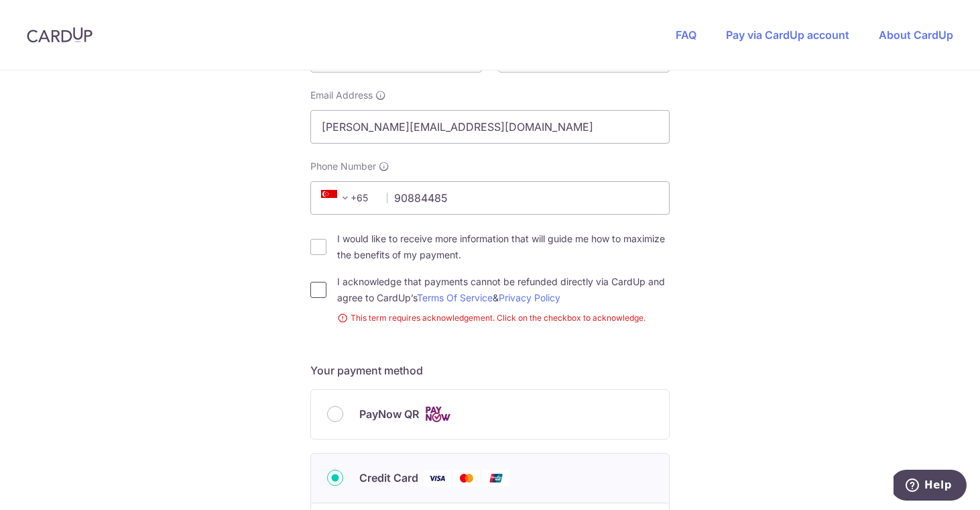 The width and height of the screenshot is (980, 510). I want to click on div: PayNow QR Cards logo, so click(490, 414).